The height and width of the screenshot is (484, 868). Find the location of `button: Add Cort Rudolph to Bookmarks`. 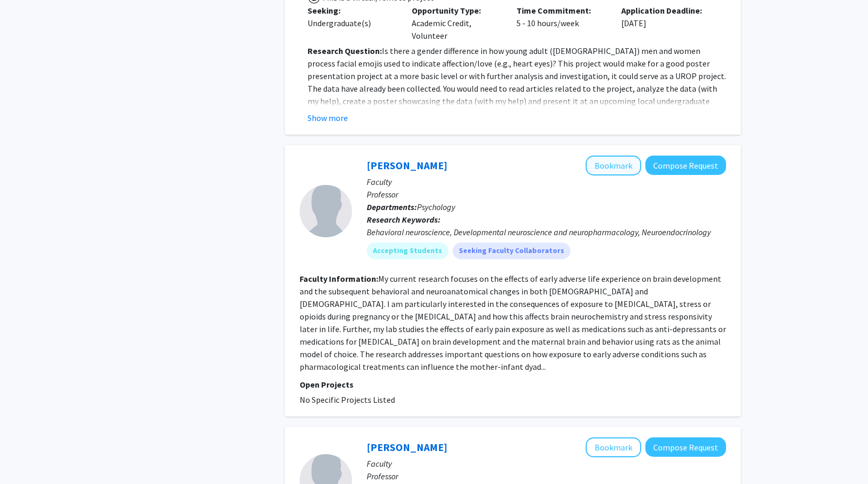

button: Add Cort Rudolph to Bookmarks is located at coordinates (614, 447).